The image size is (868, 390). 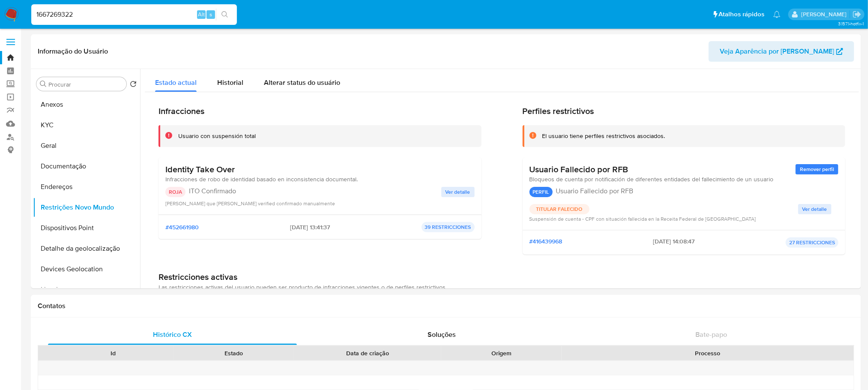 What do you see at coordinates (87, 289) in the screenshot?
I see `button: Lista Interna` at bounding box center [87, 289].